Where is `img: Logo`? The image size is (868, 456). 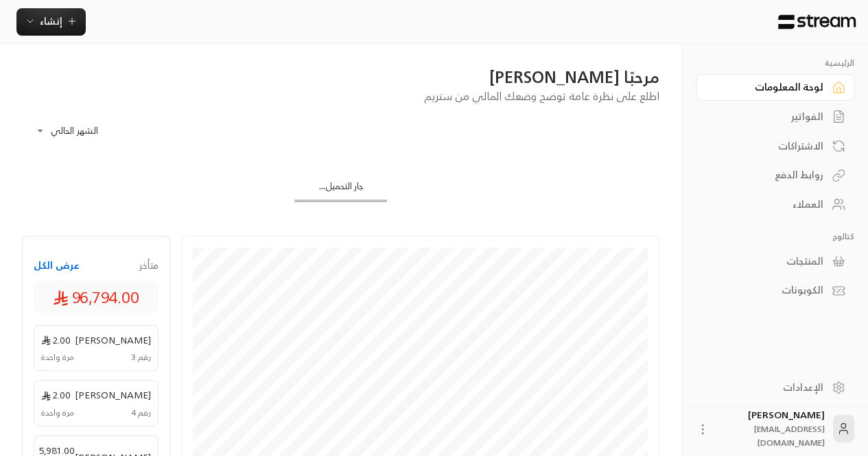 img: Logo is located at coordinates (817, 22).